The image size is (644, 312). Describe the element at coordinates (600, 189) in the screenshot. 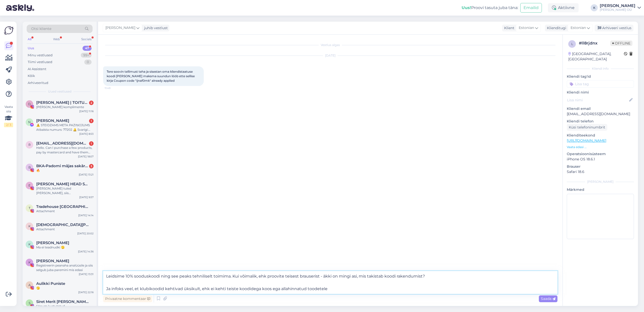

I see `p: Märkmed` at that location.